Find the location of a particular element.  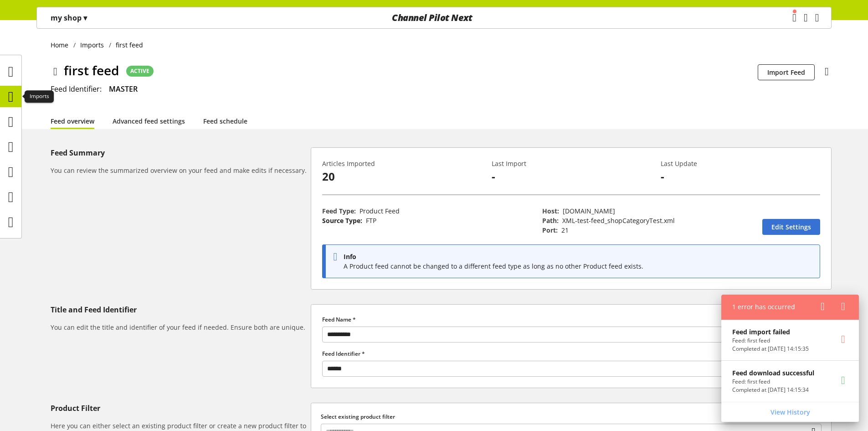

span: ACTIVE is located at coordinates (140, 71).